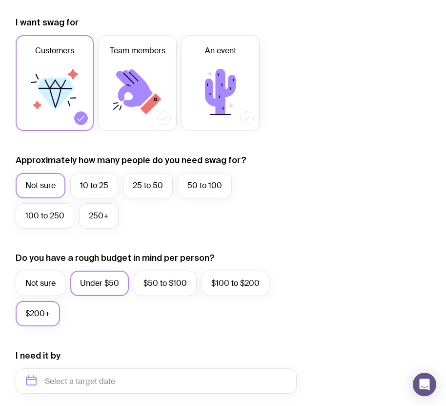  What do you see at coordinates (156, 381) in the screenshot?
I see `input: Select a target date` at bounding box center [156, 381].